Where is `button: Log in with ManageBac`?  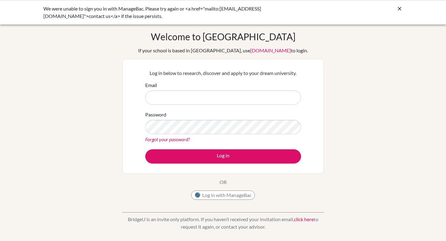 button: Log in with ManageBac is located at coordinates (223, 195).